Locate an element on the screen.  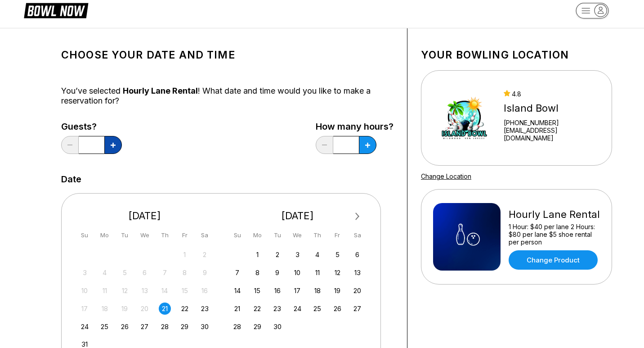
div: Choose Monday, August 25th, 2025 is located at coordinates (104, 326).